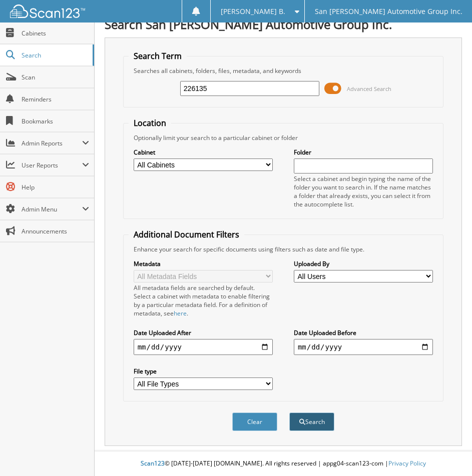  Describe the element at coordinates (55, 77) in the screenshot. I see `span: Scan` at that location.